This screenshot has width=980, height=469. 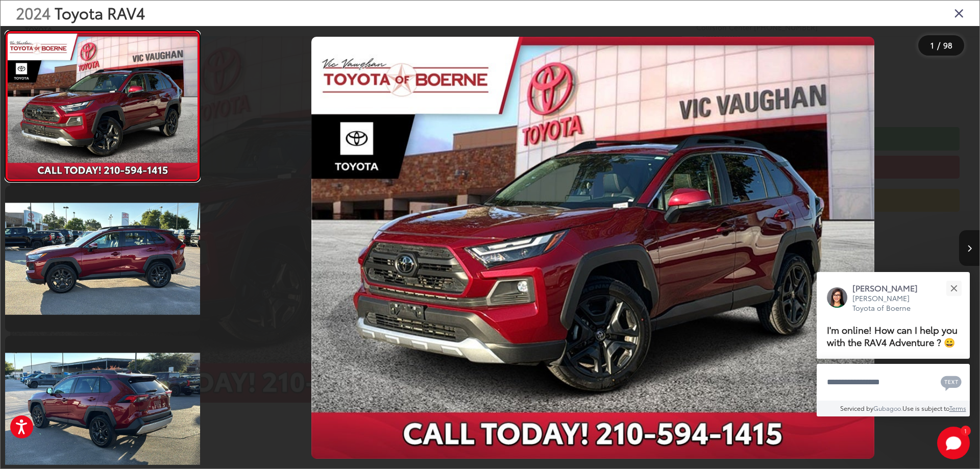 I want to click on svg: Text, so click(x=951, y=383).